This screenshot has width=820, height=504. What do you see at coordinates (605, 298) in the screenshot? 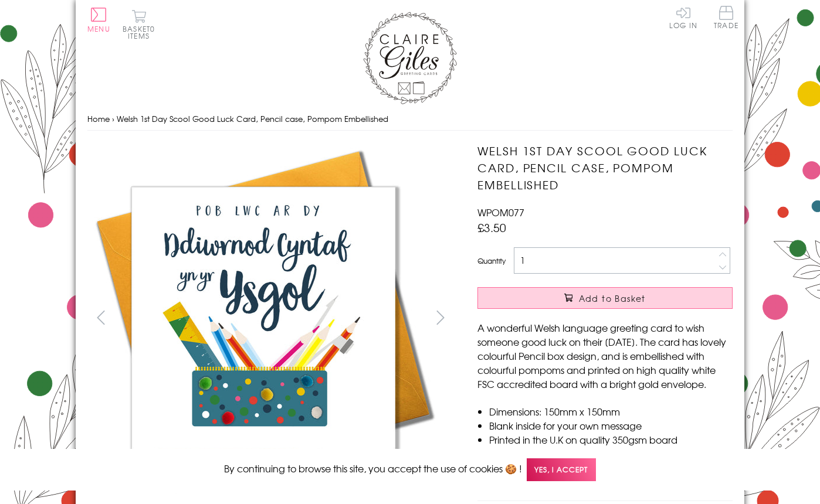
I see `button: Add to Basket` at bounding box center [605, 298].